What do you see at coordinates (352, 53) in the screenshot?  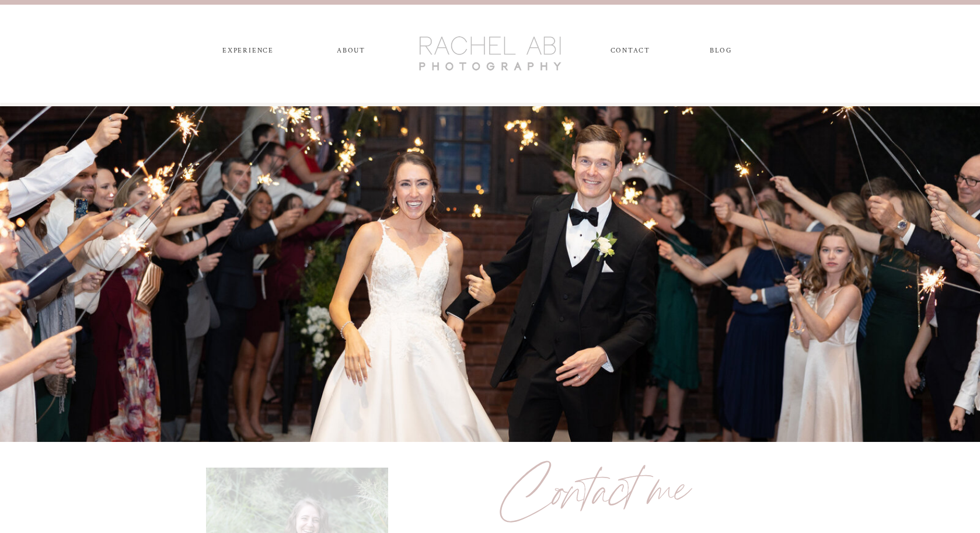 I see `a: ABOUT` at bounding box center [352, 53].